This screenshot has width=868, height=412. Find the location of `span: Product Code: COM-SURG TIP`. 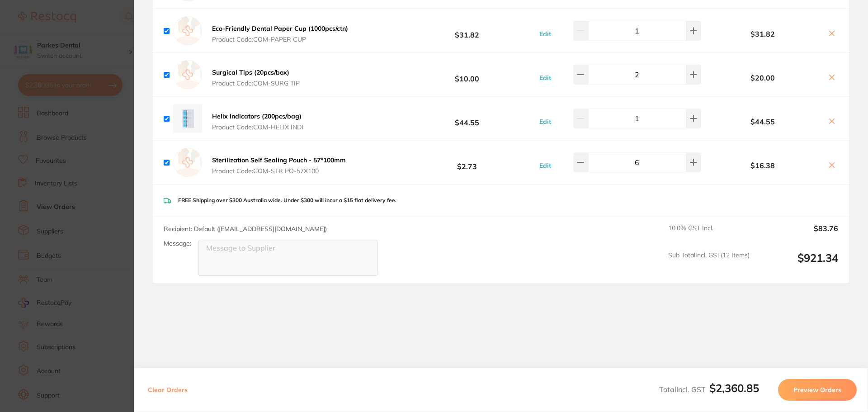

span: Product Code: COM-SURG TIP is located at coordinates (256, 83).